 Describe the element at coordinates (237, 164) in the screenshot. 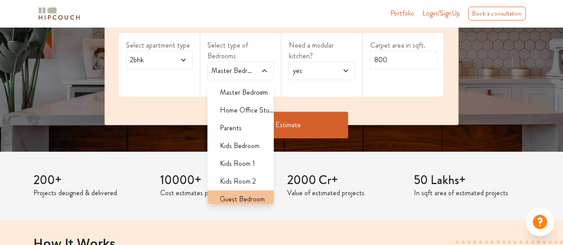

I see `span: Kids Room 1` at that location.